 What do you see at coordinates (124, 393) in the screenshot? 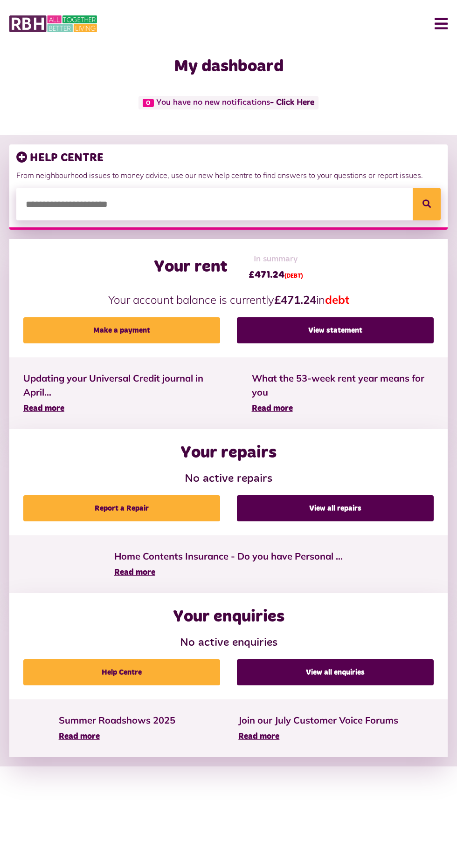
I see `a: Updating your Universal Credit journal in April... Read more` at bounding box center [124, 393].